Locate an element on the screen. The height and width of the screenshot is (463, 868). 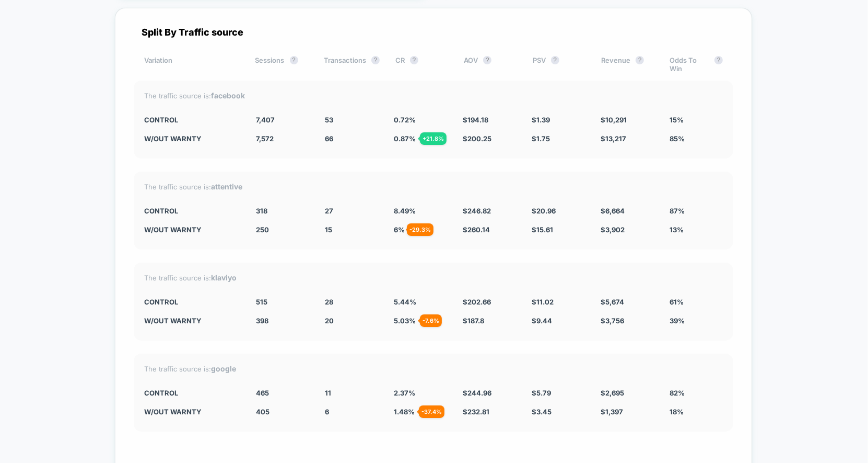
span: $ 5.79 is located at coordinates (542, 392).